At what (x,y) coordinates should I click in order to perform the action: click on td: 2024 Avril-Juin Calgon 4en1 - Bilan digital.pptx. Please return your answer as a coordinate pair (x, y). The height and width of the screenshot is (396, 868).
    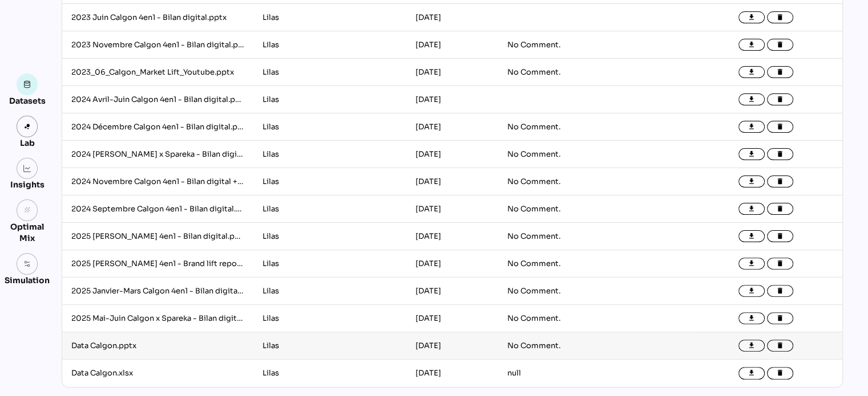
    Looking at the image, I should click on (158, 100).